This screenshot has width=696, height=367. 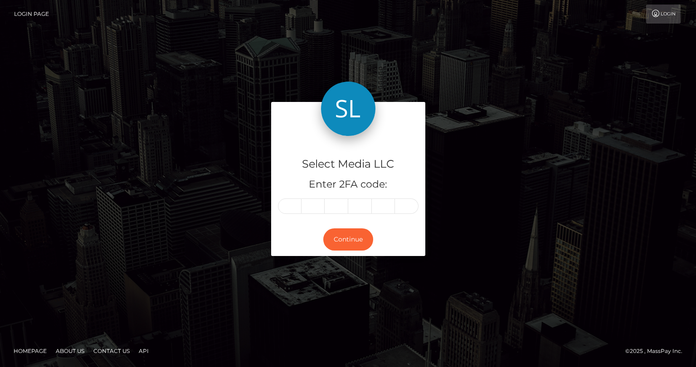 What do you see at coordinates (31, 14) in the screenshot?
I see `a: Login Page` at bounding box center [31, 14].